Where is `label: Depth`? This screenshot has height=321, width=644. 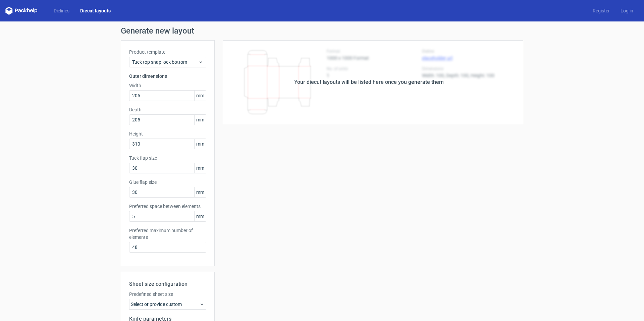
label: Depth is located at coordinates (168, 110).